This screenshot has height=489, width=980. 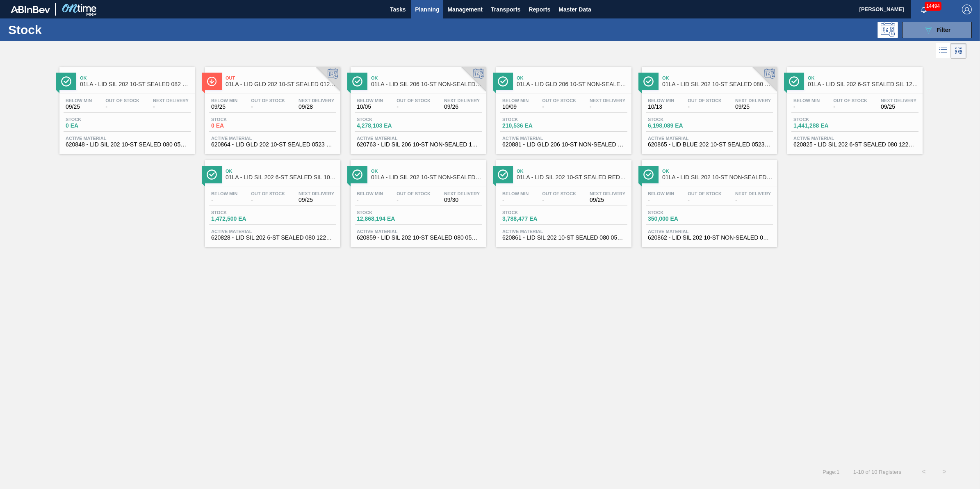 What do you see at coordinates (539, 10) in the screenshot?
I see `span: Reports` at bounding box center [539, 10].